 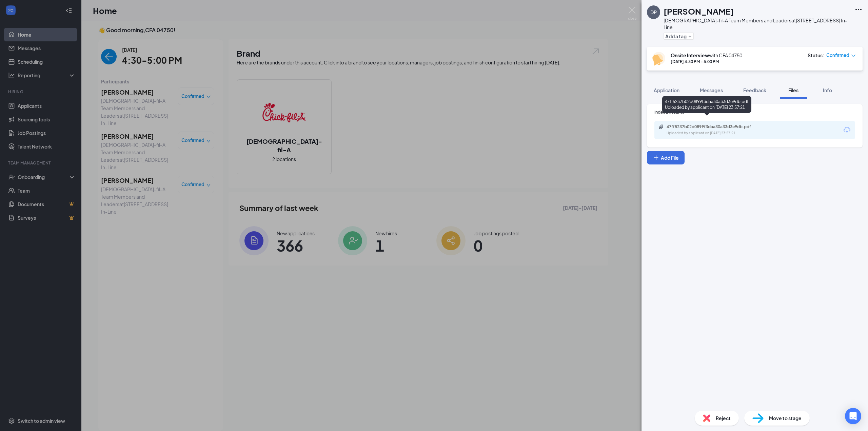 I want to click on span: Application, so click(x=666, y=90).